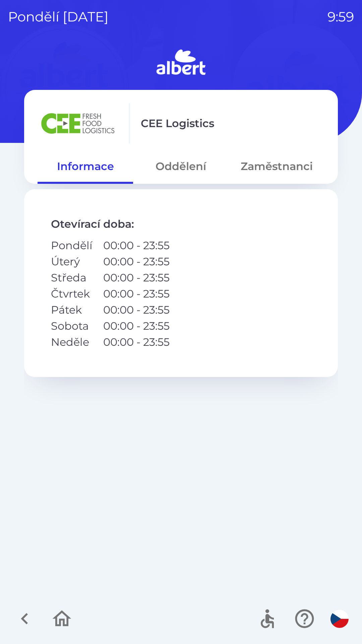 This screenshot has width=362, height=644. I want to click on p: Úterý, so click(72, 262).